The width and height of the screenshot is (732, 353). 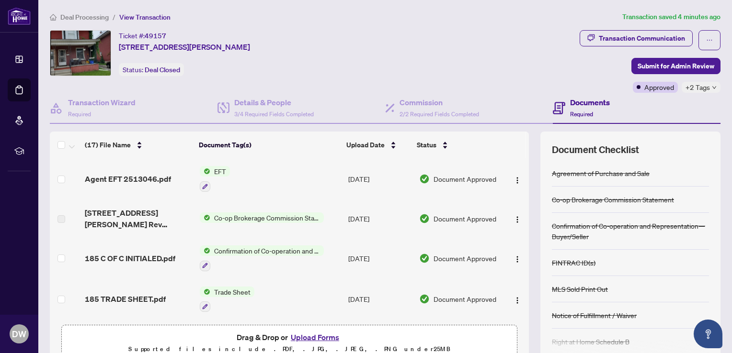 I want to click on div: Agreement of Purchase and Sale, so click(x=600, y=173).